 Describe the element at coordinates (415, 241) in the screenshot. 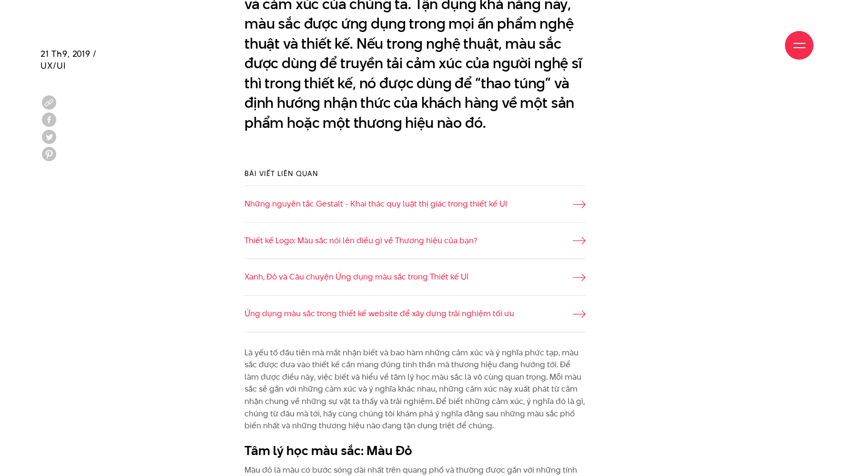

I see `a: Thiết kế Logo: Màu sắc nói lên điều gì về Thương hiệu của bạn?` at that location.